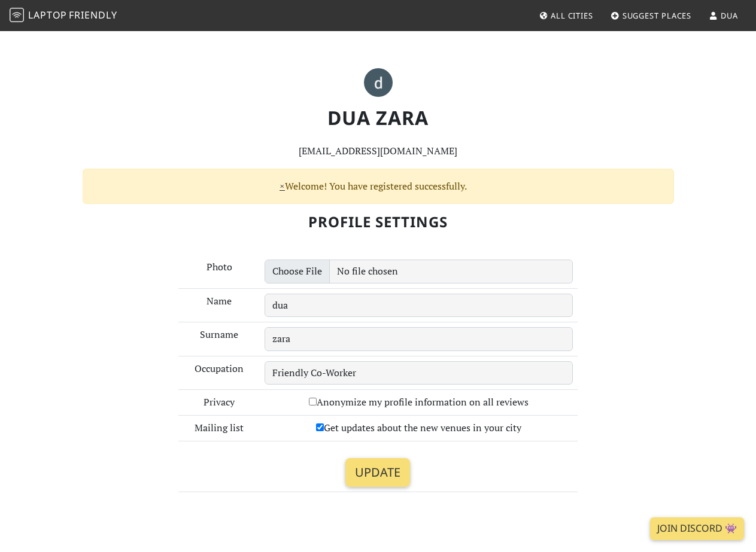 The height and width of the screenshot is (552, 756). I want to click on img: LaptopFriendly, so click(17, 15).